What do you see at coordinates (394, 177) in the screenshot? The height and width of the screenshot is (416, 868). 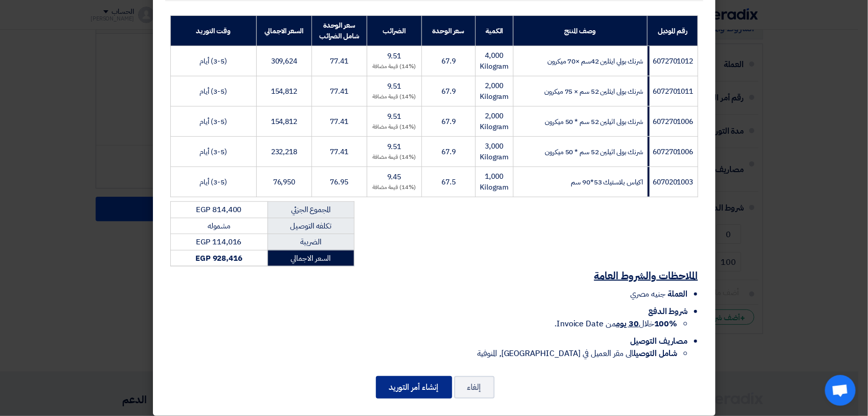 I see `span: 9.45` at bounding box center [394, 177].